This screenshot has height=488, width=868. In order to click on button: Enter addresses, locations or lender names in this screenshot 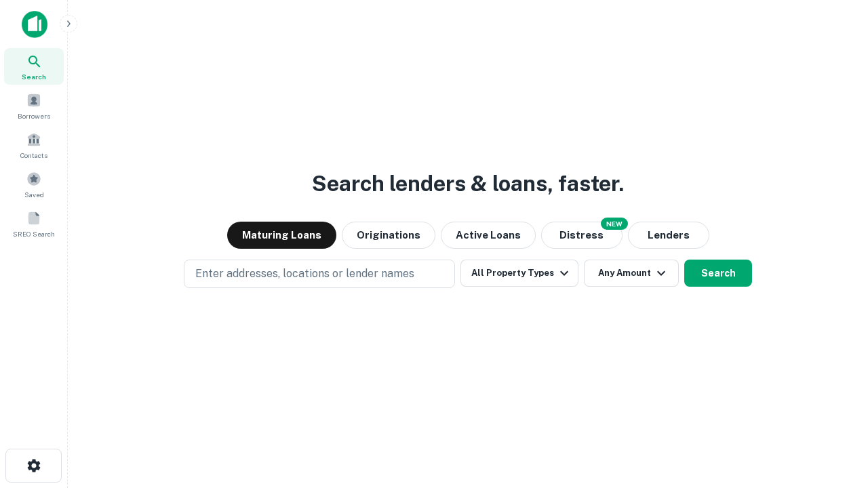, I will do `click(319, 274)`.